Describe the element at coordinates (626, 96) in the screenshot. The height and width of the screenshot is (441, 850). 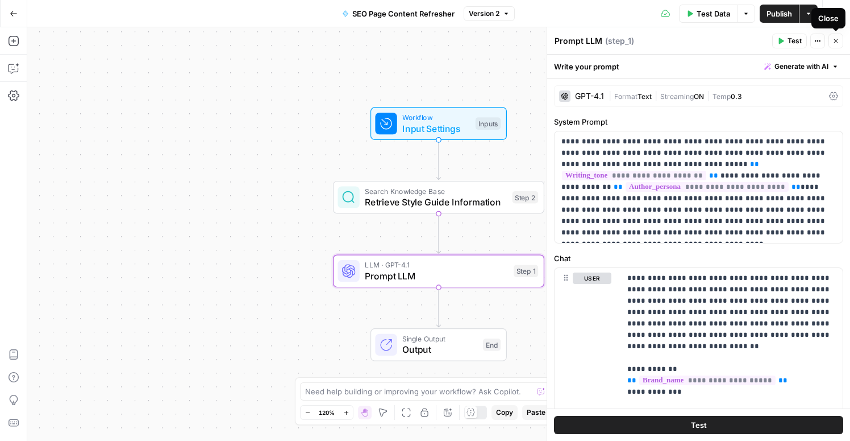
I see `span: Format` at that location.